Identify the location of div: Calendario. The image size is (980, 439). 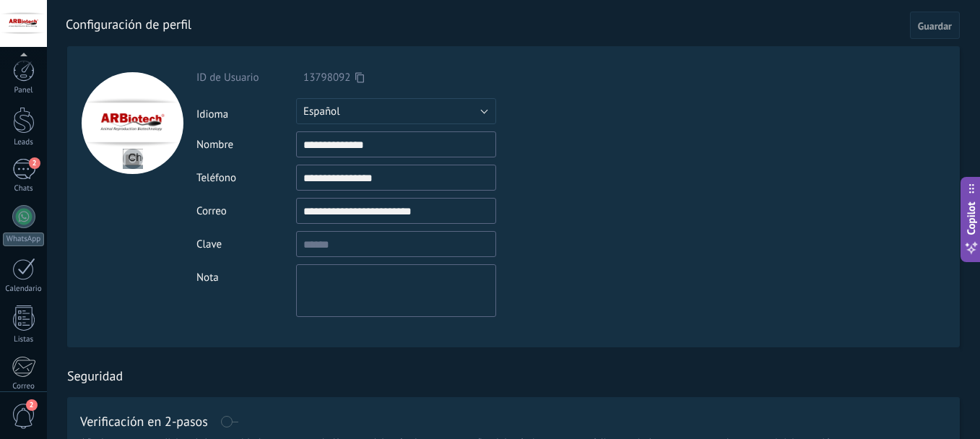
(24, 288).